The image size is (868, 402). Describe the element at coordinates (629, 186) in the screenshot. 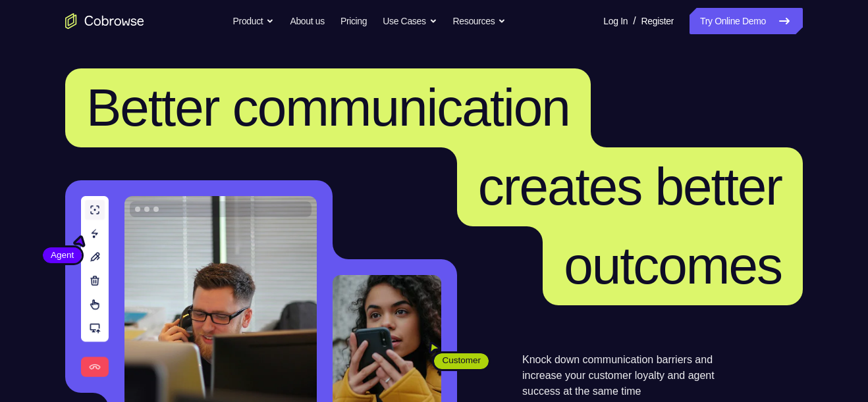

I see `span: creates better` at that location.